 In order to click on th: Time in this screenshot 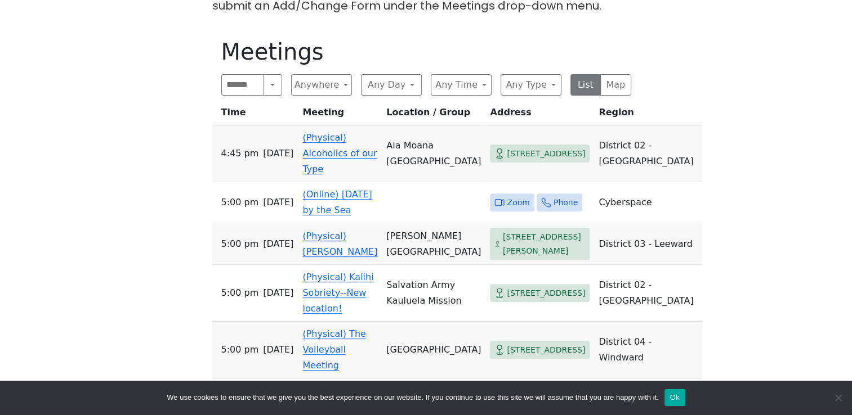, I will do `click(255, 115)`.